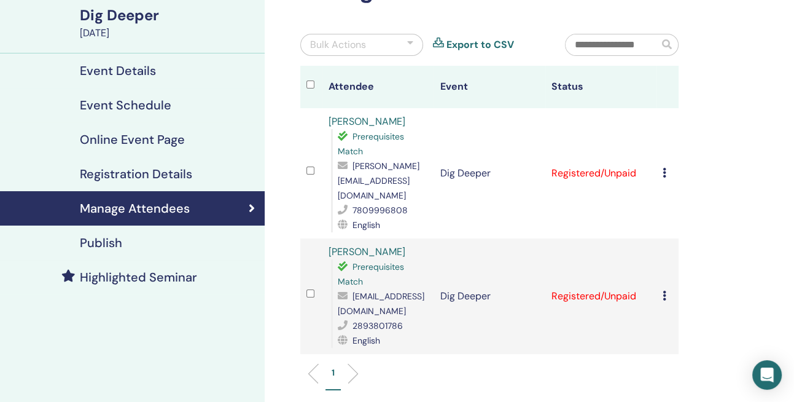 This screenshot has width=794, height=402. I want to click on h4: Event Schedule, so click(125, 105).